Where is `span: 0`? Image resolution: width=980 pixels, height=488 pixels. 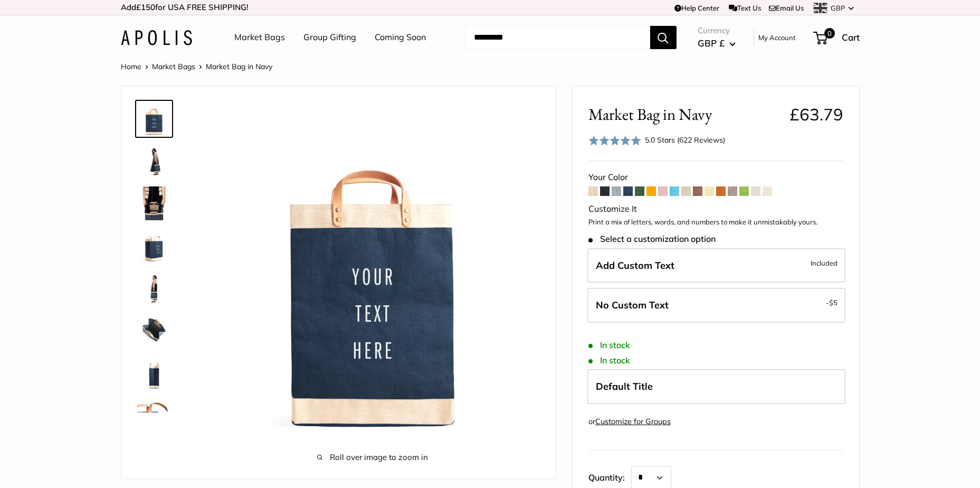
span: 0 is located at coordinates (828, 33).